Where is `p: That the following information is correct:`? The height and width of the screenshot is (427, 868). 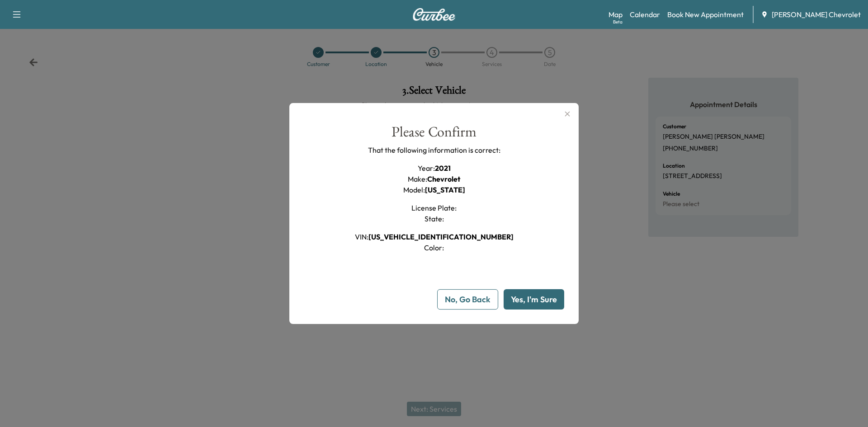 p: That the following information is correct: is located at coordinates (434, 150).